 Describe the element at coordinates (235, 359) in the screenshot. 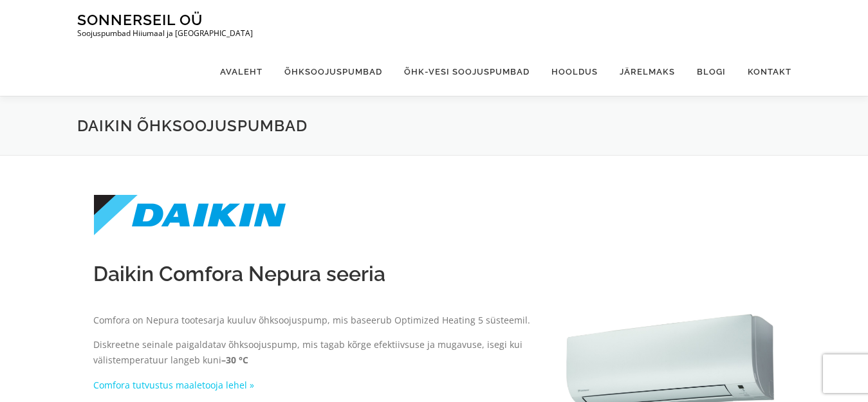

I see `strong: –30 °C` at that location.